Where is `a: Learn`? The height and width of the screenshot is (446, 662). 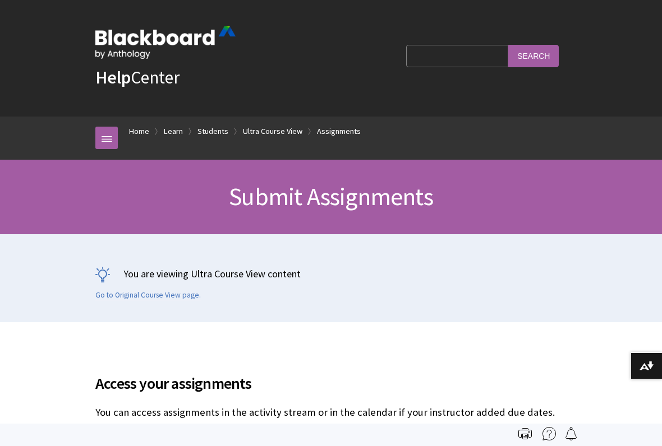 a: Learn is located at coordinates (173, 131).